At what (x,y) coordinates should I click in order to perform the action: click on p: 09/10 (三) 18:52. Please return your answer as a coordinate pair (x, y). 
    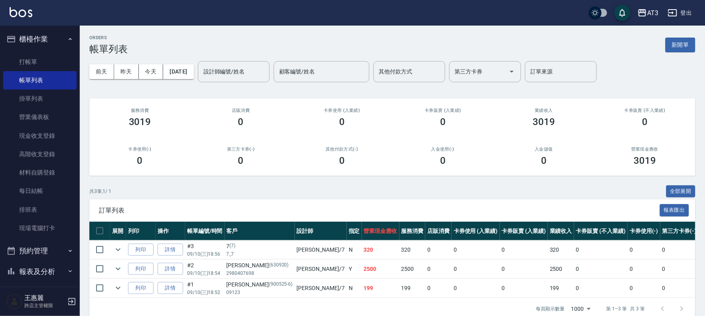
    Looking at the image, I should click on (205, 292).